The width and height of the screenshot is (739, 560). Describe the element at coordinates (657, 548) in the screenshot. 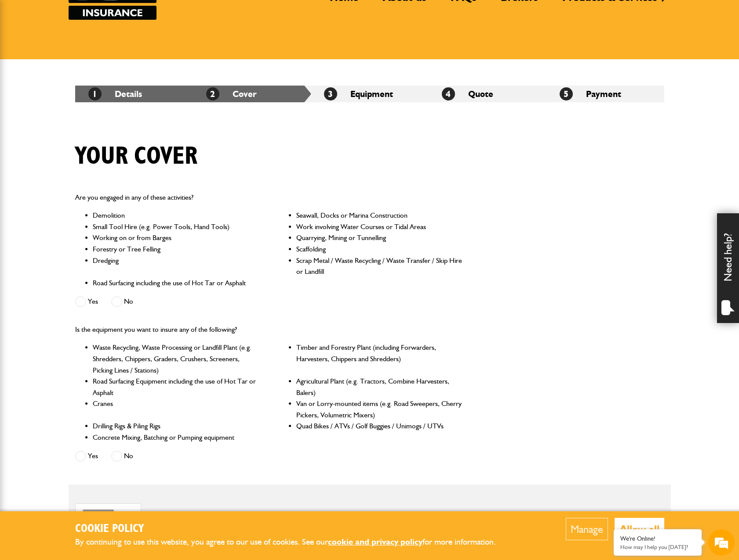

I see `p: How may I help you today?` at that location.